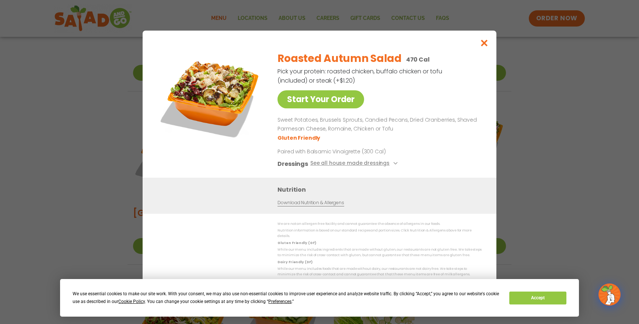 This screenshot has height=324, width=639. Describe the element at coordinates (320, 298) in the screenshot. I see `div: Cookie Consent Prompt` at that location.